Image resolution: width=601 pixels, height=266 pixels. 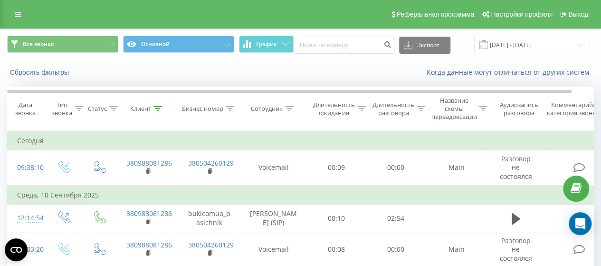 What do you see at coordinates (580, 223) in the screenshot?
I see `div: Open Intercom Messenger` at bounding box center [580, 223].